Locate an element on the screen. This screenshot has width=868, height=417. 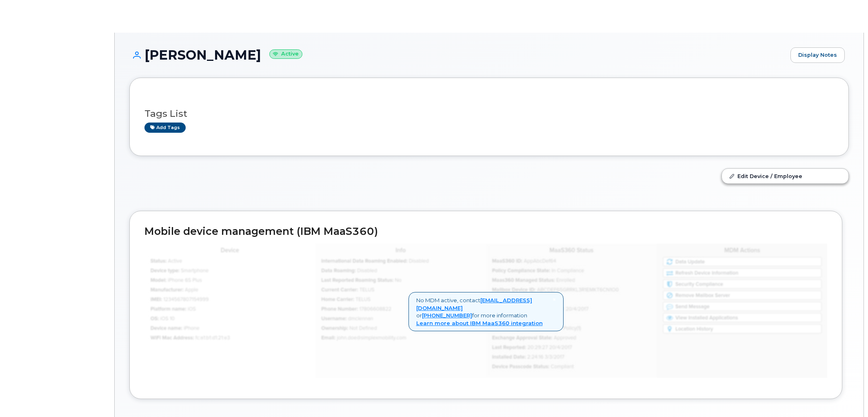
a: Close is located at coordinates (554, 300).